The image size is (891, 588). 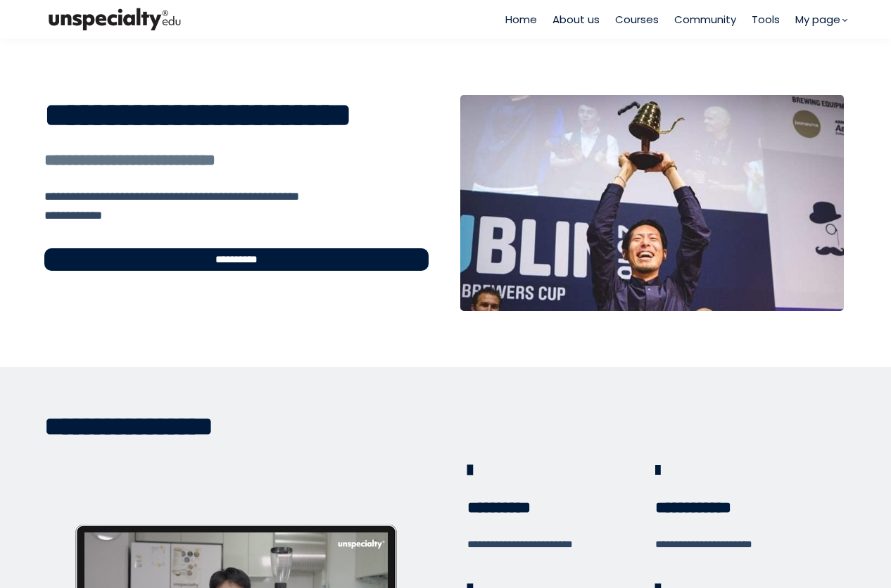 I want to click on a: About us, so click(x=576, y=19).